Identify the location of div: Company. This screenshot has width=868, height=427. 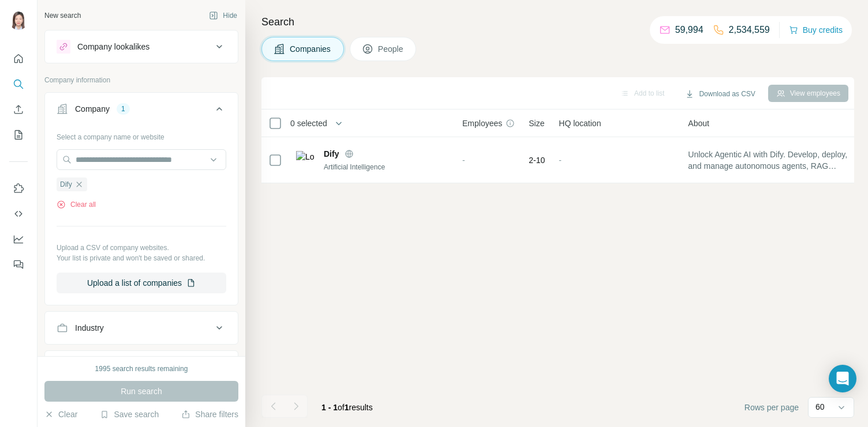
(92, 109).